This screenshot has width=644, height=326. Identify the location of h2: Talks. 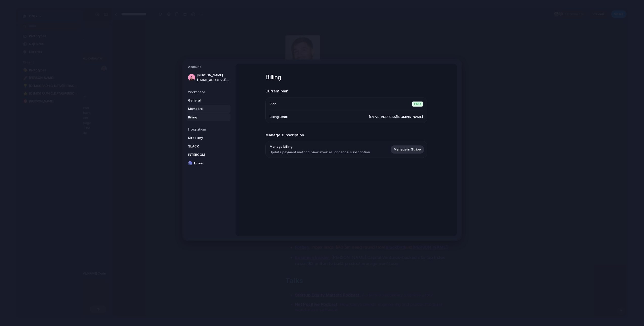
(270, 274).